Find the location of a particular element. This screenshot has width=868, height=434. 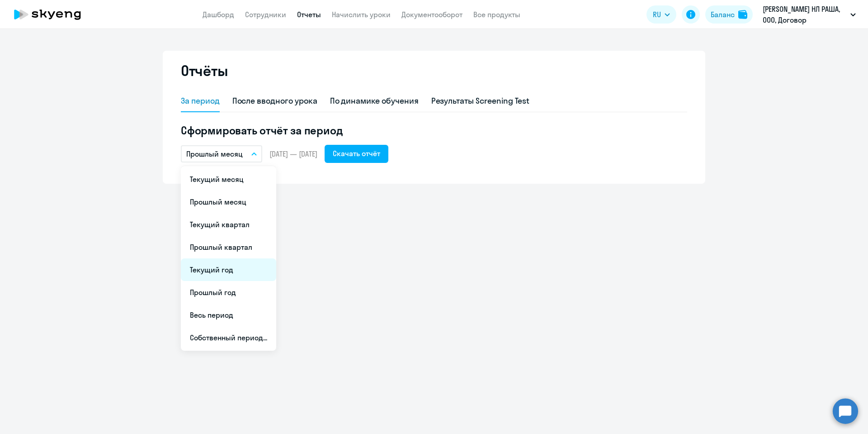

a: Сотрудники is located at coordinates (265, 15).